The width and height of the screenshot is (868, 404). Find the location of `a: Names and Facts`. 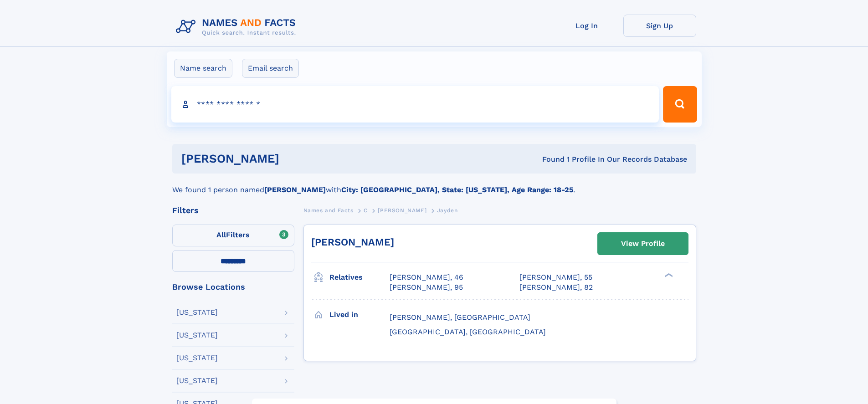

a: Names and Facts is located at coordinates (328, 210).